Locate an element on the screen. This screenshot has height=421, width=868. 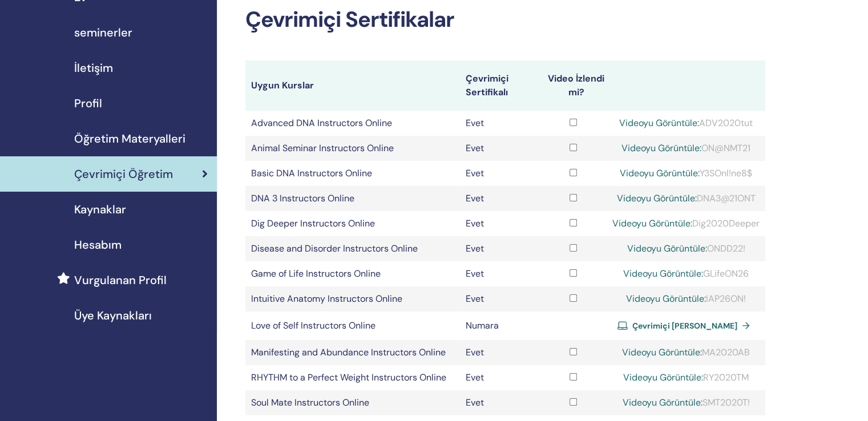
td: Intuitive Anatomy Instructors Online is located at coordinates (352, 299).